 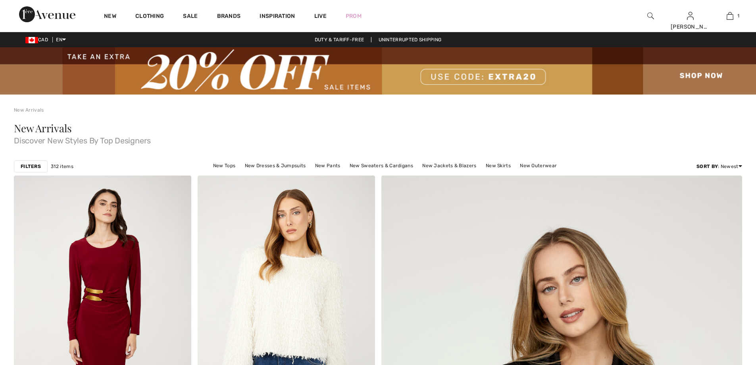 What do you see at coordinates (38, 40) in the screenshot?
I see `span: CAD` at bounding box center [38, 40].